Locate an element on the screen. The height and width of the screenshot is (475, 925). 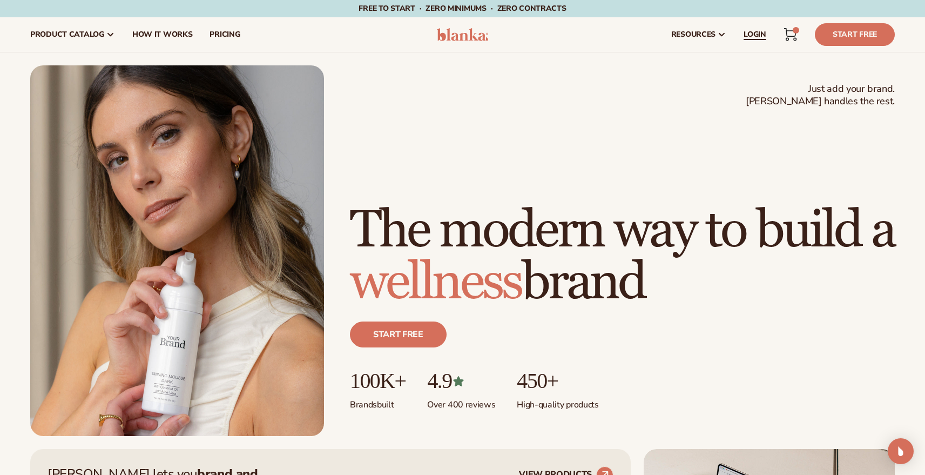
span: 1 is located at coordinates (795, 30).